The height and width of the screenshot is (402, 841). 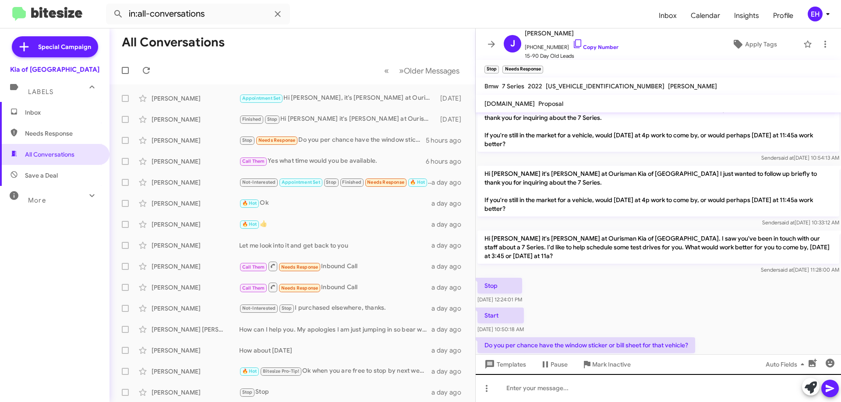 What do you see at coordinates (746, 16) in the screenshot?
I see `a: Insights` at bounding box center [746, 16].